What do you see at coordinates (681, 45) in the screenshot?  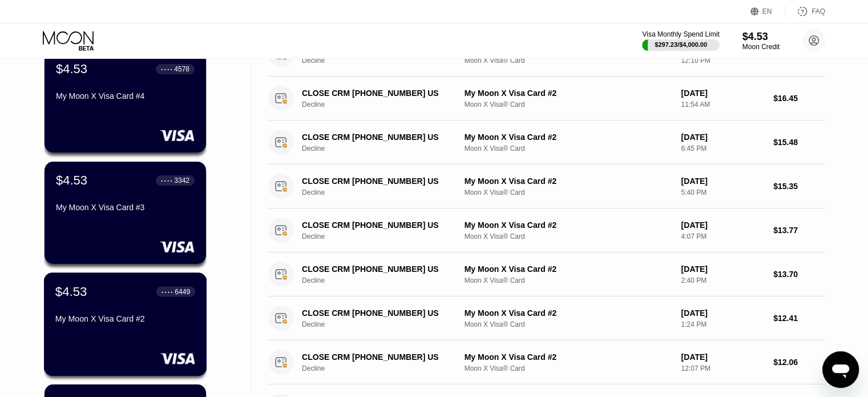 I see `div: $297.23 / $4,000.00` at bounding box center [681, 45].